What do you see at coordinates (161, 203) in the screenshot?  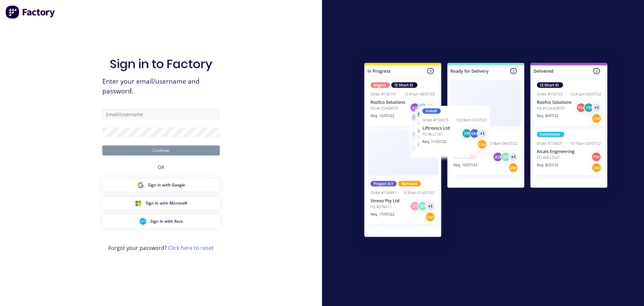 I see `button: Microsoft Sign inSign in with Microsoft` at bounding box center [161, 203].